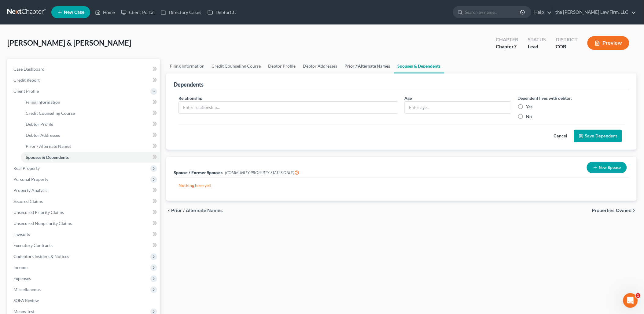  I want to click on button: Home, so click(101, 8).